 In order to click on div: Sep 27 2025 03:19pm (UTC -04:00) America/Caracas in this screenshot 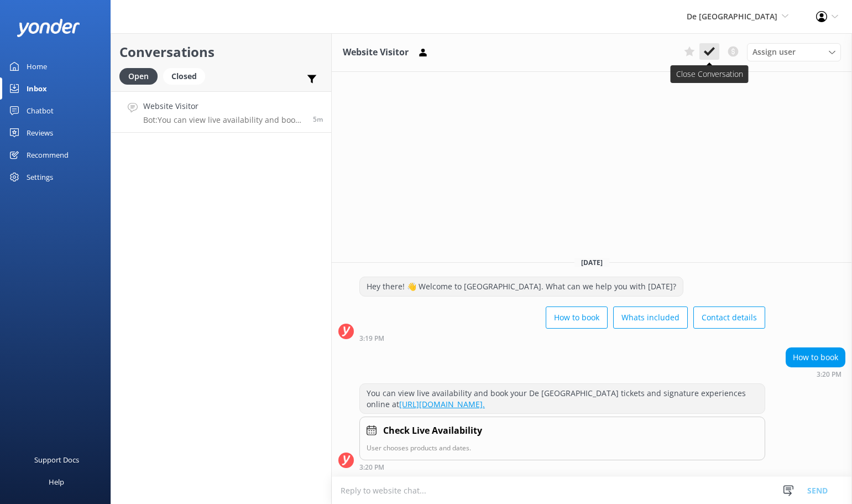, I will do `click(562, 338)`.